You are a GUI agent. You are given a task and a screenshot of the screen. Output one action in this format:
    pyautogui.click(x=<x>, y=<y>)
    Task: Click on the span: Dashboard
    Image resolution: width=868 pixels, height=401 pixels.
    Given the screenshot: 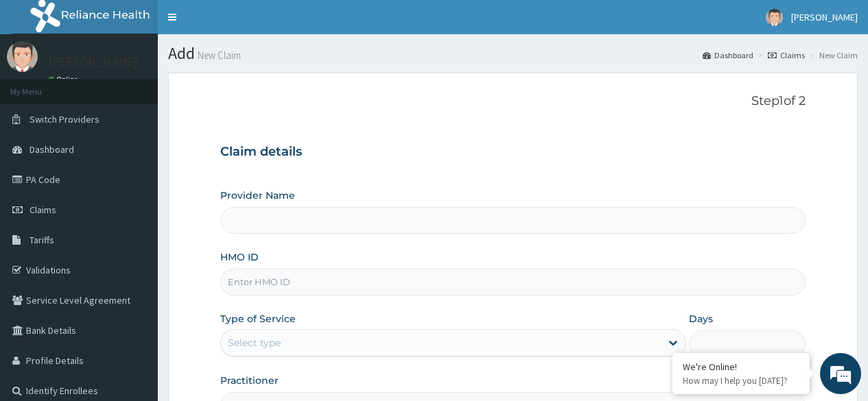 What is the action you would take?
    pyautogui.click(x=52, y=150)
    